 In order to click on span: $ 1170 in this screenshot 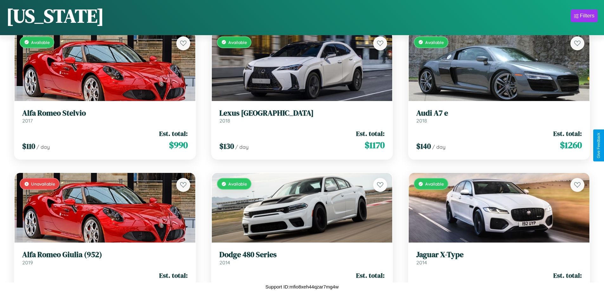, I will do `click(375, 145)`.